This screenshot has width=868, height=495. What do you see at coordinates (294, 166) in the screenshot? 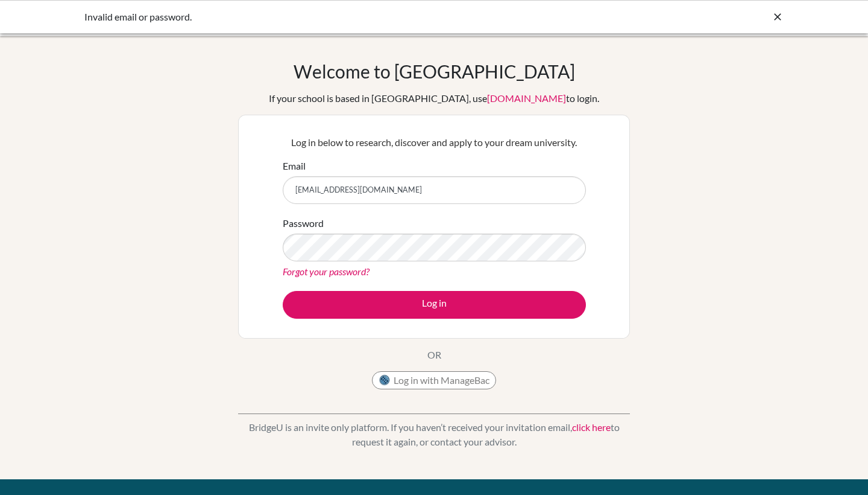
I see `label: Email` at bounding box center [294, 166].